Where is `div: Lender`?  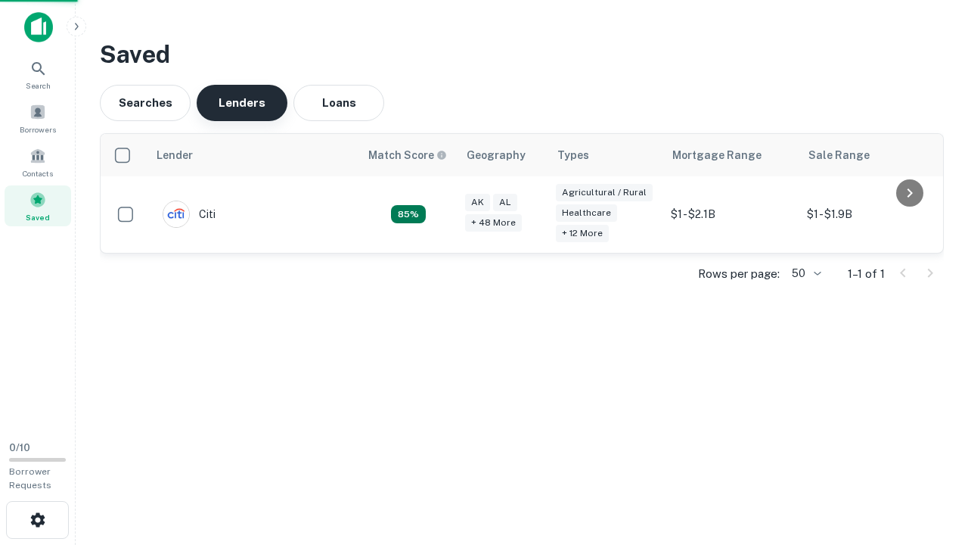 div: Lender is located at coordinates (175, 155).